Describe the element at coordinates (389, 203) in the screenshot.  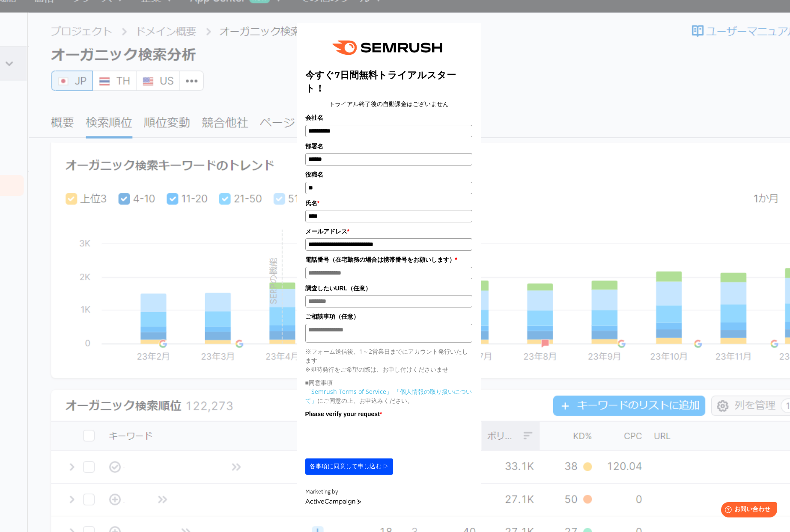
I see `label: 氏名` at that location.